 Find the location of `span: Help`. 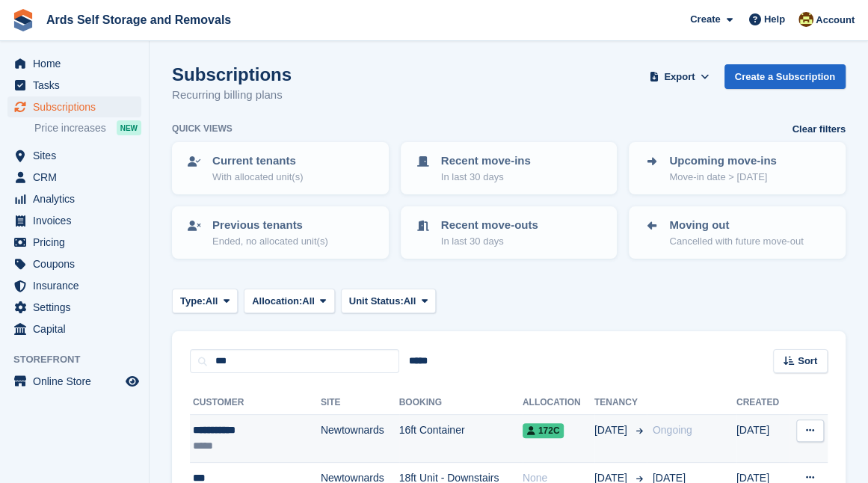

span: Help is located at coordinates (774, 19).